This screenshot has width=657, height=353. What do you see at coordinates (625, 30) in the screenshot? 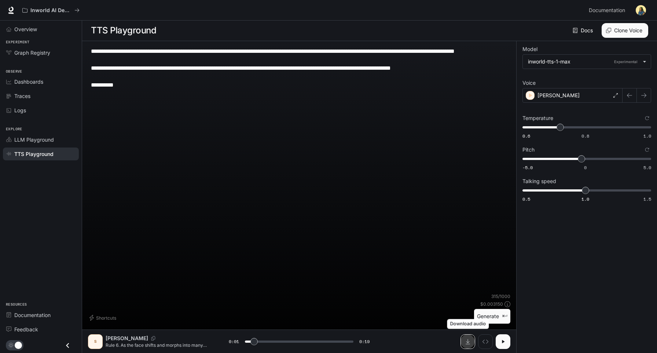
I see `button: Clone Voice` at bounding box center [625, 30].